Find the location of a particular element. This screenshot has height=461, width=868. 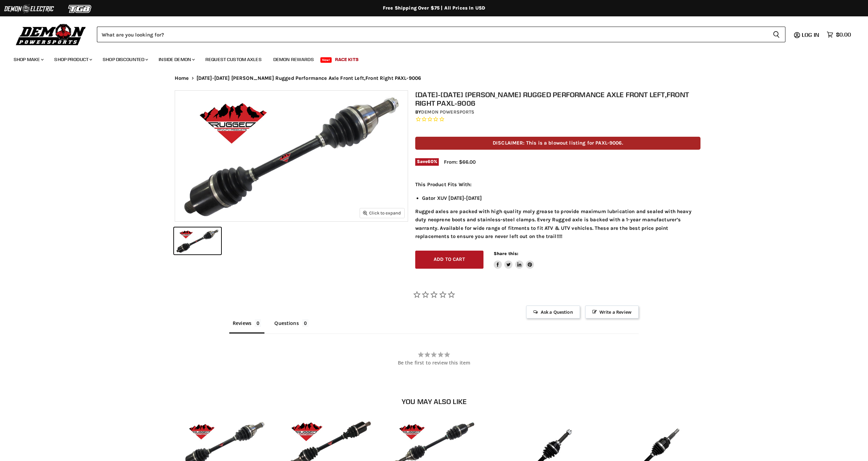

a: Demon Rewards is located at coordinates (293, 60).